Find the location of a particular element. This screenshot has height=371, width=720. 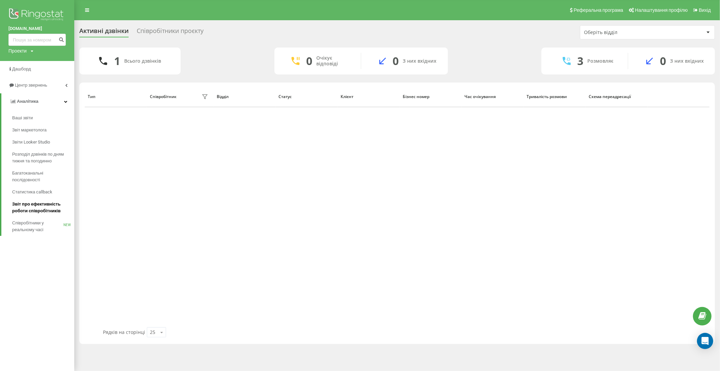

a: Звіт маркетолога is located at coordinates (43, 130).